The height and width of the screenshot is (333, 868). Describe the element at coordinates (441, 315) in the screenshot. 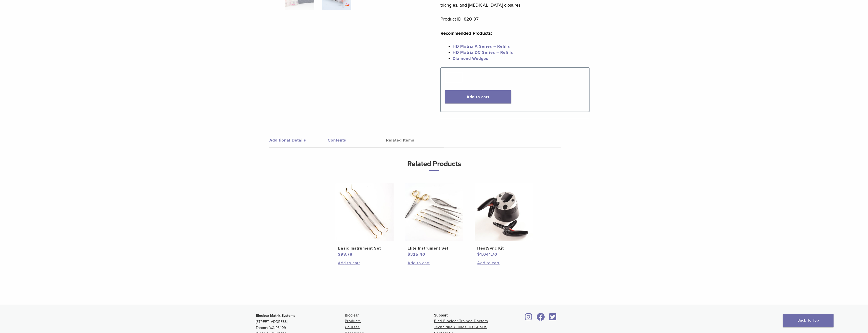

I see `span: Support` at that location.